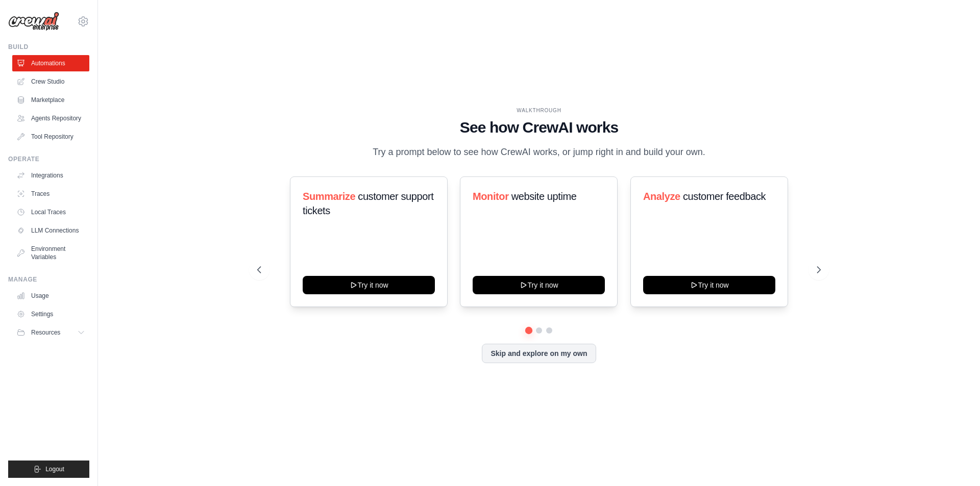 The width and height of the screenshot is (980, 486). Describe the element at coordinates (50, 100) in the screenshot. I see `a: Marketplace` at that location.